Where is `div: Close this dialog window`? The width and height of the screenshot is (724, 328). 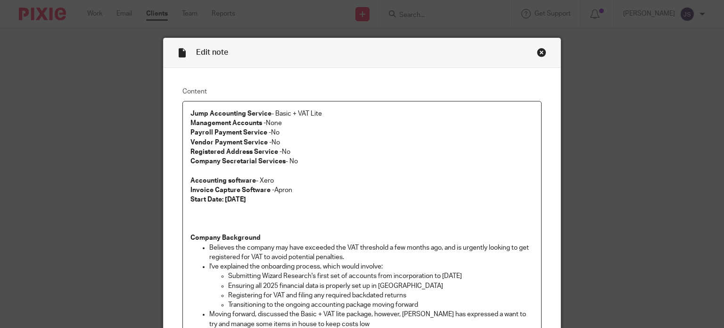 div: Close this dialog window is located at coordinates (542, 52).